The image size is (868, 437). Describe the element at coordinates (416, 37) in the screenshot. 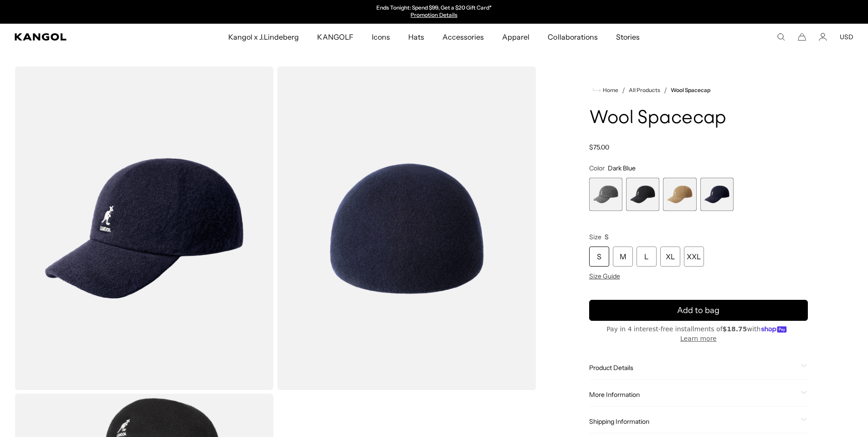

I see `a: Hats` at that location.